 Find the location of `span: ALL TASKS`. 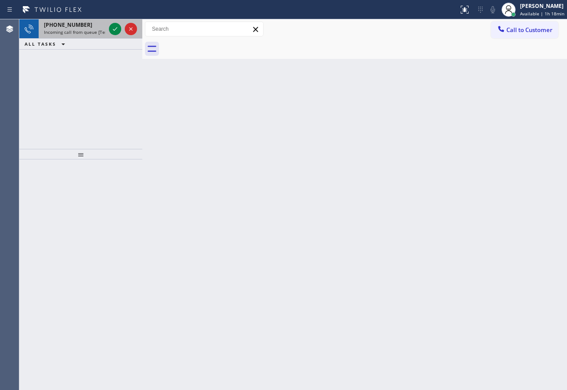

span: ALL TASKS is located at coordinates (40, 44).